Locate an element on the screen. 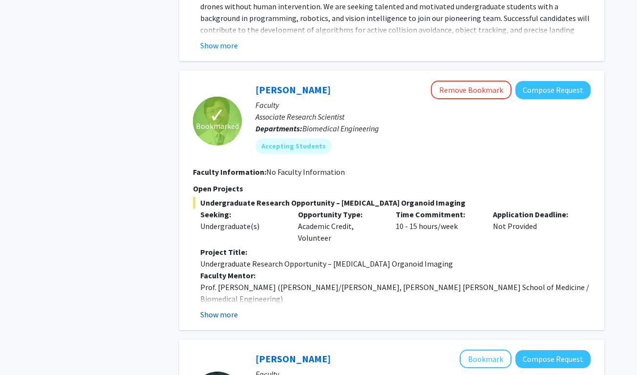 The image size is (637, 375). button: Remove Bookmark is located at coordinates (471, 90).